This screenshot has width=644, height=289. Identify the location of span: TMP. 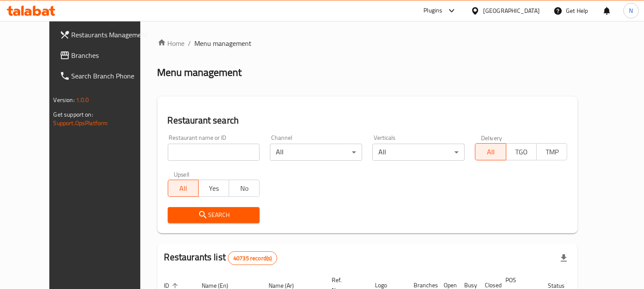
(552, 152).